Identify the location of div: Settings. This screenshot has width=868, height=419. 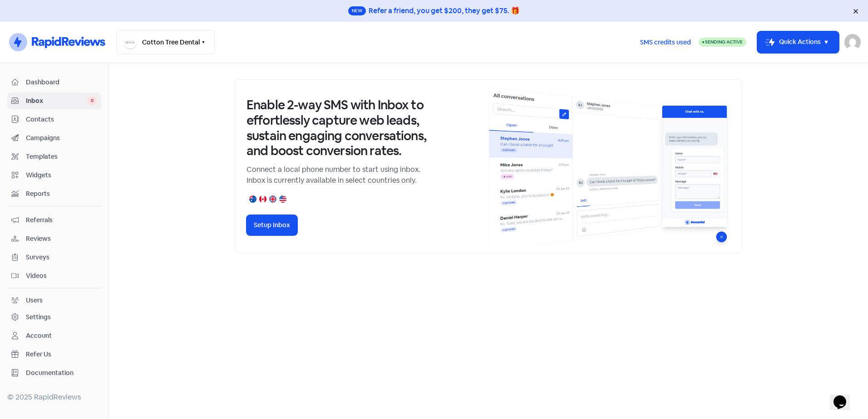
(38, 317).